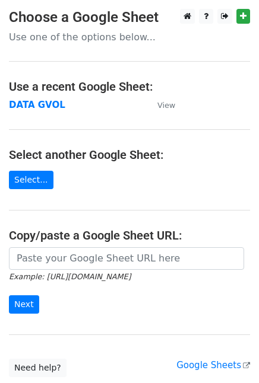 The height and width of the screenshot is (383, 259). Describe the element at coordinates (24, 304) in the screenshot. I see `input: Next` at that location.